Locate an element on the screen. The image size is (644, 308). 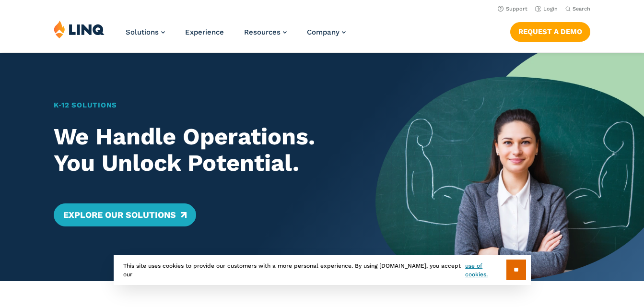
a: Resources is located at coordinates (265, 32).